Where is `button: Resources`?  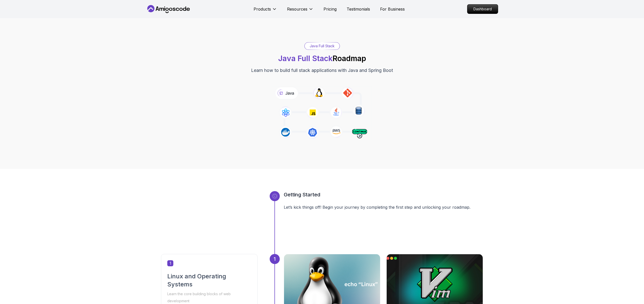
button: Resources is located at coordinates (300, 11).